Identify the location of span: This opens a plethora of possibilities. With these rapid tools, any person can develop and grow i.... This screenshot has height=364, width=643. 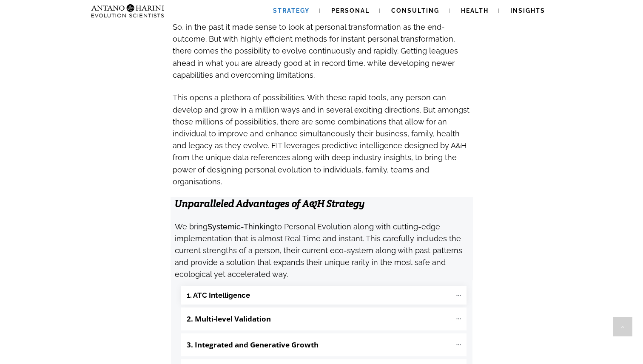
(321, 139).